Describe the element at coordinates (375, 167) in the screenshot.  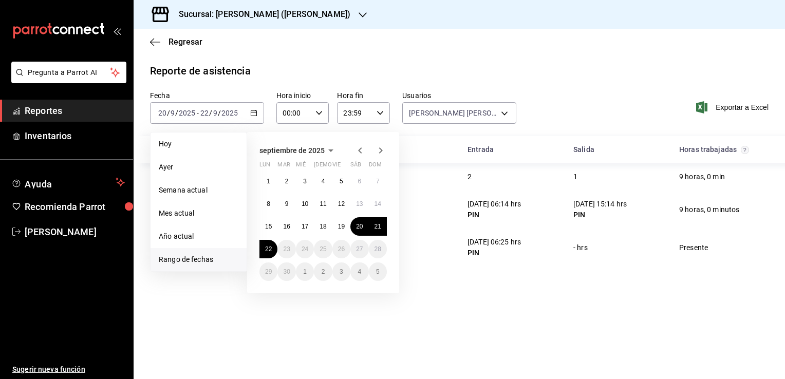
I see `abbr: domingo` at that location.